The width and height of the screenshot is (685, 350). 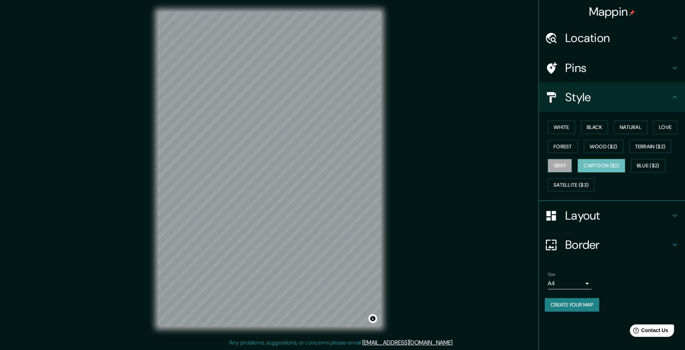 What do you see at coordinates (630, 127) in the screenshot?
I see `button: Natural` at bounding box center [630, 127].